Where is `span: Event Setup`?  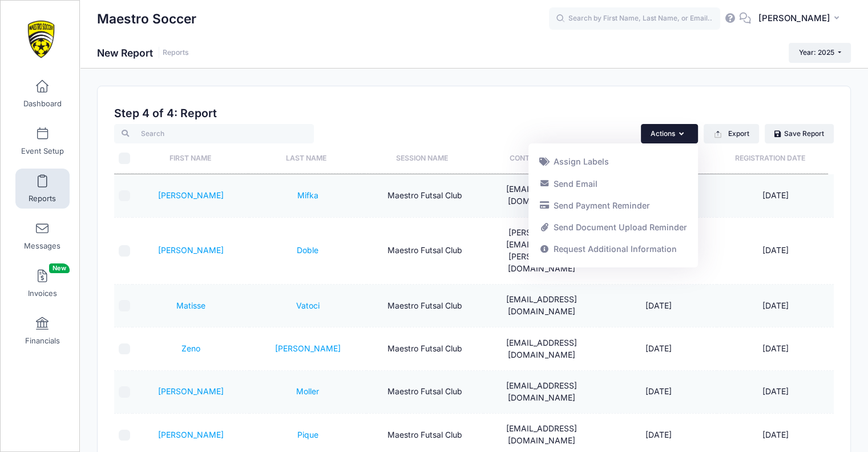
span: Event Setup is located at coordinates (42, 151).